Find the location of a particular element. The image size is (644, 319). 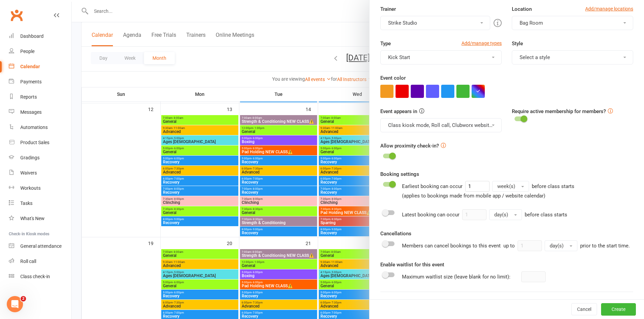

span: before class starts is located at coordinates (546, 215).